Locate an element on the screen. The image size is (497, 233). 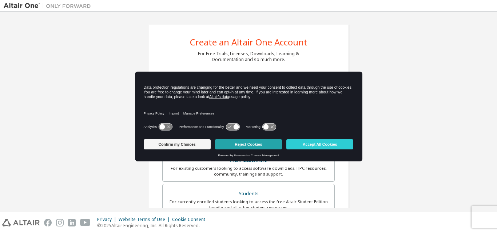
div: Cookie Consent is located at coordinates (191, 220).